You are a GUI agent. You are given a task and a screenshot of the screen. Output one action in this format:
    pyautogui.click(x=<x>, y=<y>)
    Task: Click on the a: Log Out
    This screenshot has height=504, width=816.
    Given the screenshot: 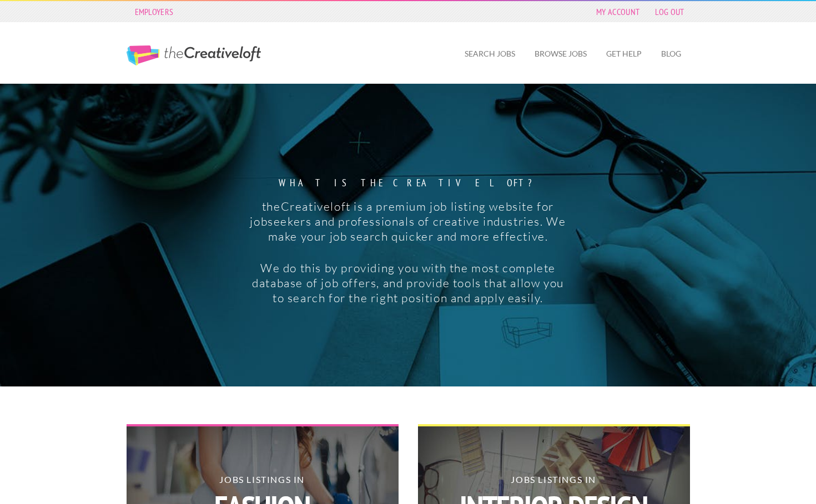 What is the action you would take?
    pyautogui.click(x=670, y=12)
    